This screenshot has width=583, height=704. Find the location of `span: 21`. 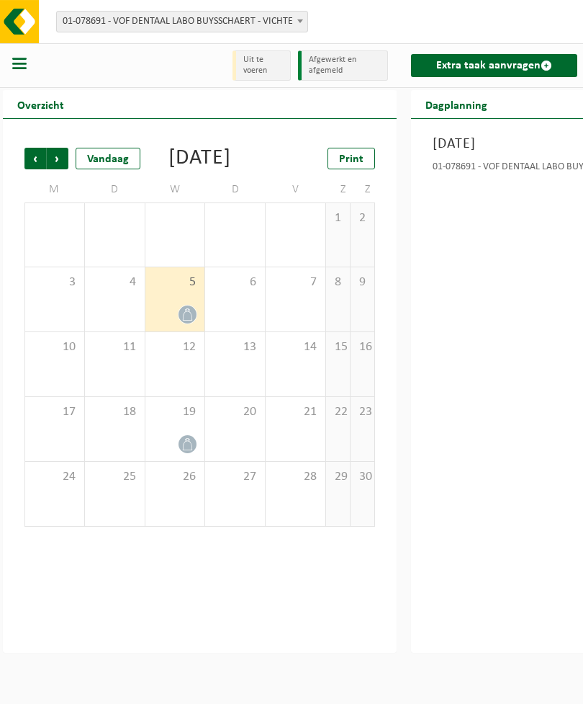

span: 21 is located at coordinates (295, 412).